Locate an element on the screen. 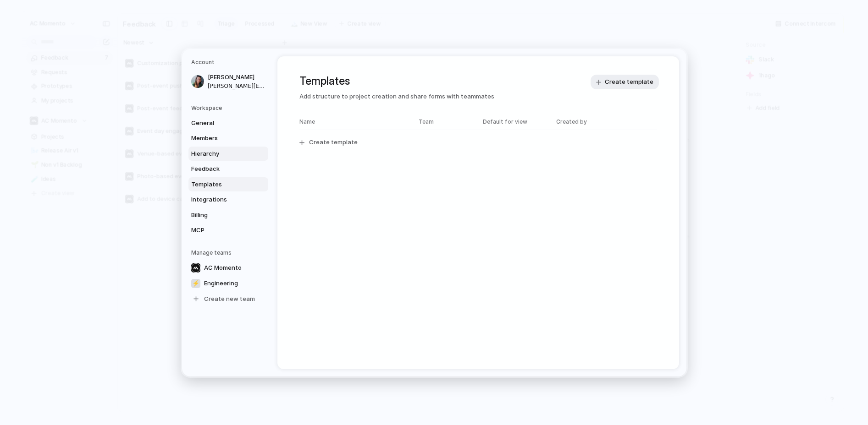  span: Default for view is located at coordinates (505, 121).